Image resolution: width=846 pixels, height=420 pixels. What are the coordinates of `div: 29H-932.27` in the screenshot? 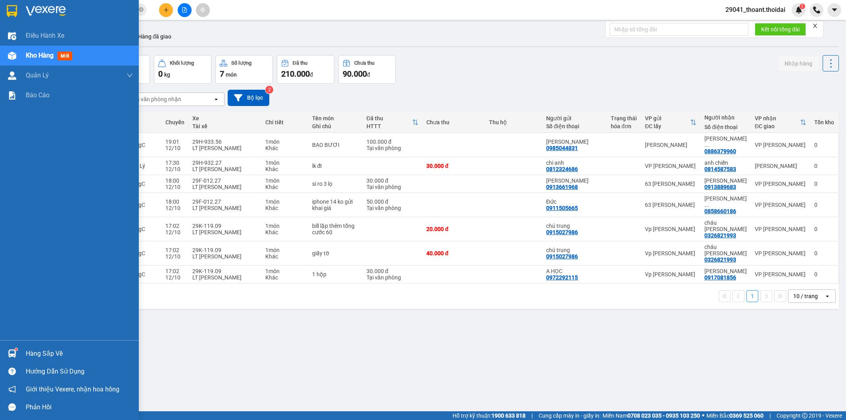 It's located at (225, 163).